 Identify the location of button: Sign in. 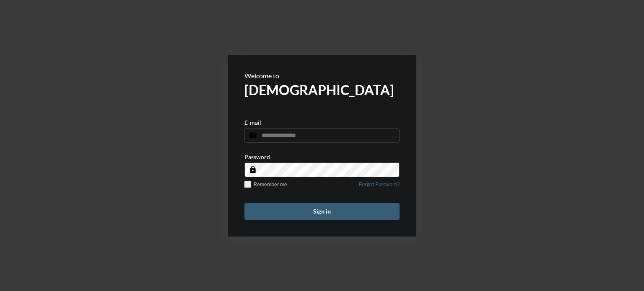
(322, 212).